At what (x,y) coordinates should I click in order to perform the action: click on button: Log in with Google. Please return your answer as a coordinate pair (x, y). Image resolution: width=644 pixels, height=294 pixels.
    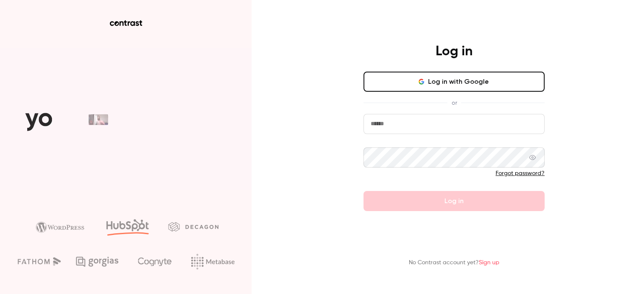
    Looking at the image, I should click on (454, 82).